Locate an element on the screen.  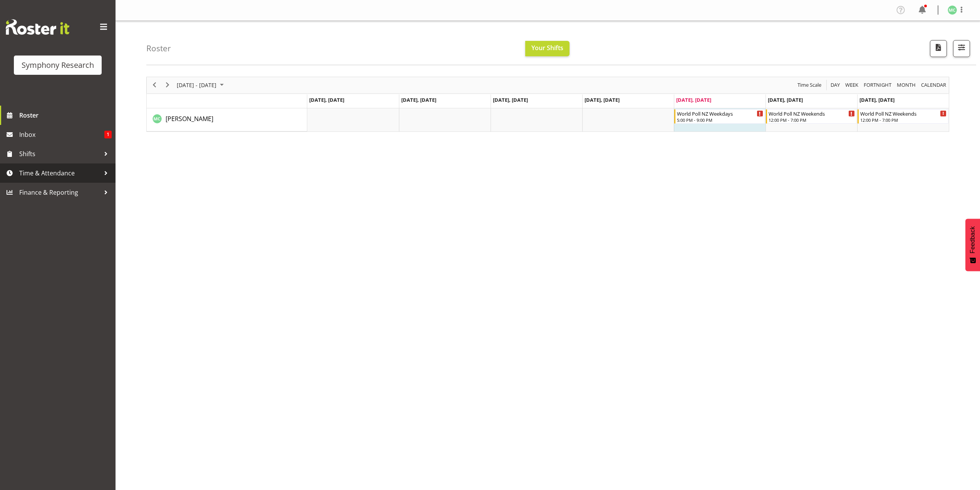
div: August 18 - 24, 2025 is located at coordinates (201, 86).